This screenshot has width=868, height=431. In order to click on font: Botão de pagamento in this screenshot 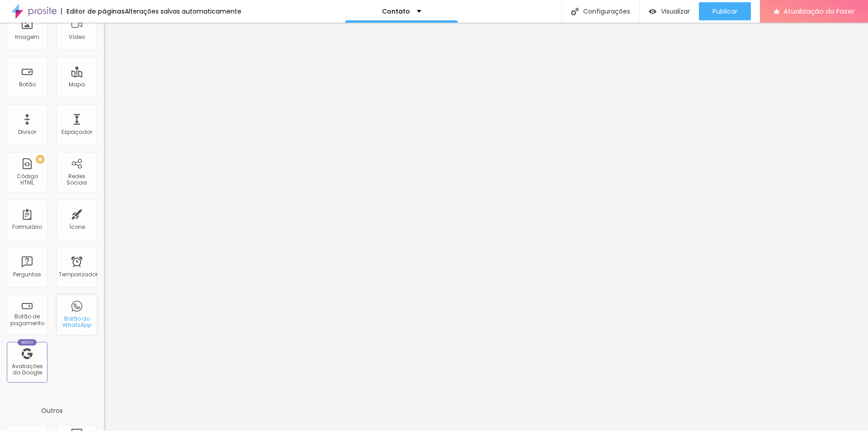, I will do `click(27, 320)`.